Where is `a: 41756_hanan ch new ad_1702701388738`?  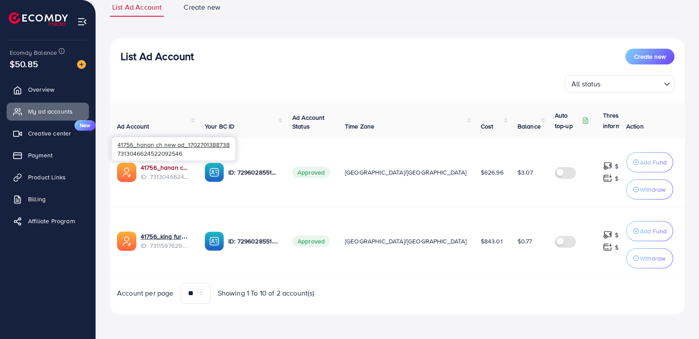 a: 41756_hanan ch new ad_1702701388738 is located at coordinates (166, 167).